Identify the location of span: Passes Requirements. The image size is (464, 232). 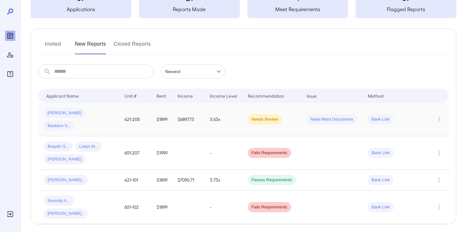
(272, 180).